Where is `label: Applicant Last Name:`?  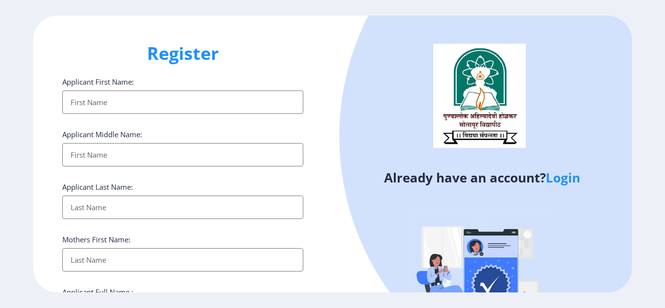
label: Applicant Last Name: is located at coordinates (97, 187).